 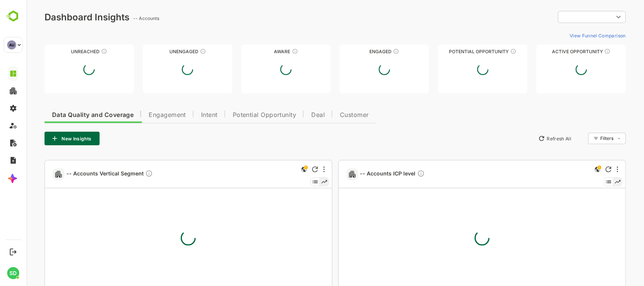 I want to click on a: -- Accounts Vertical SegmentDescription not present, so click(x=84, y=174).